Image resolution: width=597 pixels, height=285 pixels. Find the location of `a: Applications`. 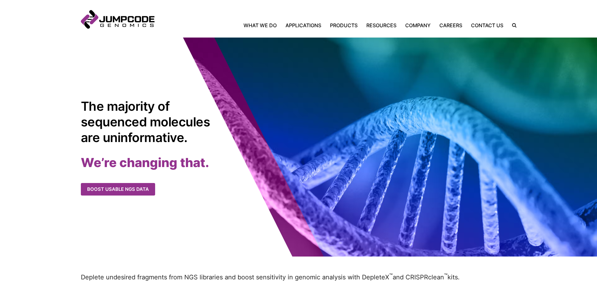

a: Applications is located at coordinates (303, 25).